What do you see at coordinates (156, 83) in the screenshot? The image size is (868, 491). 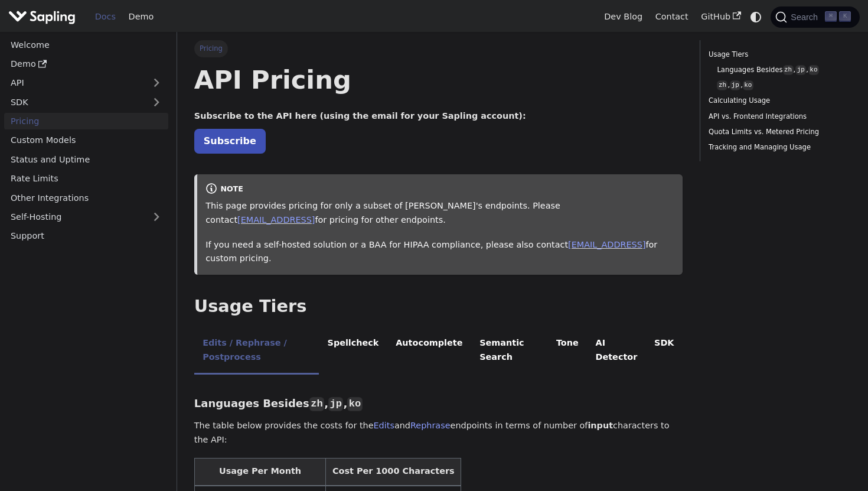 I see `button: Expand sidebar category 'API'` at bounding box center [156, 83].